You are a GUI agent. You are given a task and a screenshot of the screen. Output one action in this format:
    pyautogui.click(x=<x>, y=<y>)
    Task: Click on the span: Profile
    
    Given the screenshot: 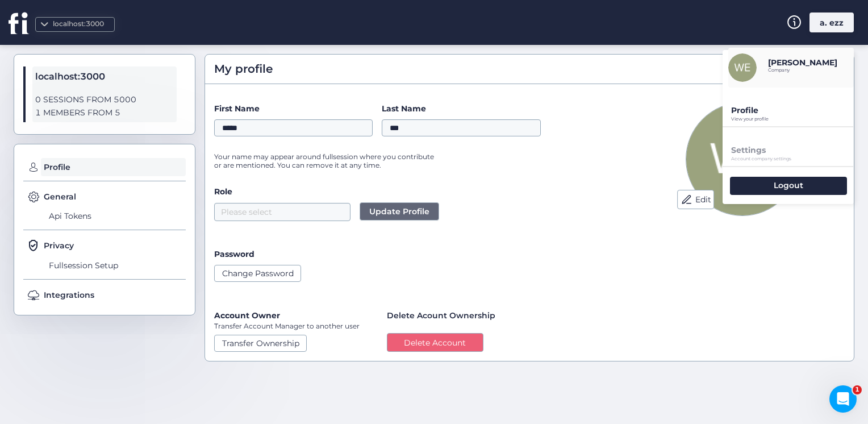 What is the action you would take?
    pyautogui.click(x=113, y=167)
    